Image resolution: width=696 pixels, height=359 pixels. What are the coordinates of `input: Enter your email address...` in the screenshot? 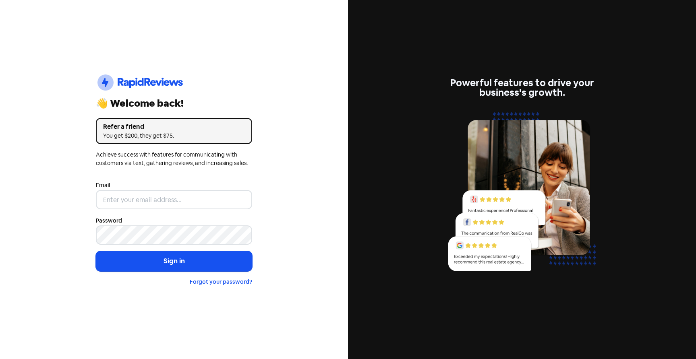 It's located at (174, 200).